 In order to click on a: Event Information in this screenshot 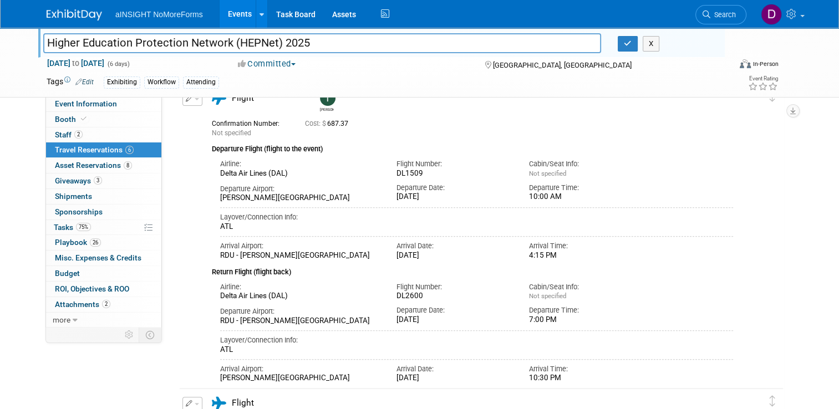, I will do `click(104, 104)`.